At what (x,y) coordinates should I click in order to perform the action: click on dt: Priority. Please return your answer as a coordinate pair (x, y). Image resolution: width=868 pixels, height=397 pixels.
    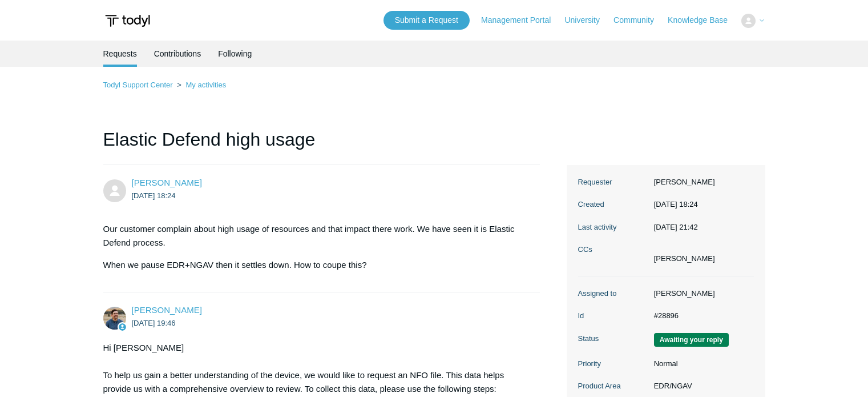
    Looking at the image, I should click on (612, 364).